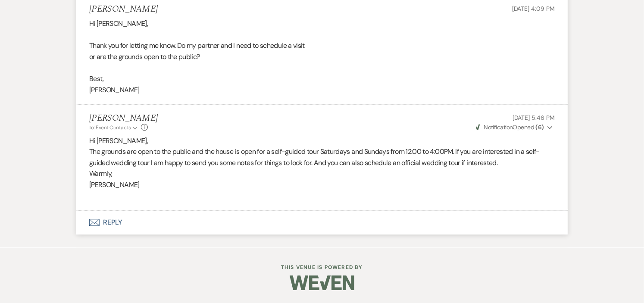 The width and height of the screenshot is (644, 303). I want to click on button: NotificationOpened (6), so click(515, 127).